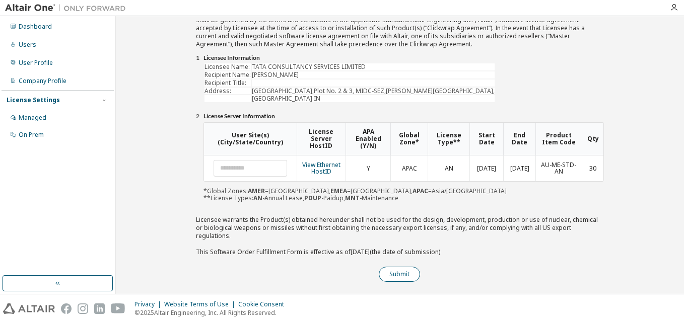 This screenshot has height=323, width=684. What do you see at coordinates (420, 191) in the screenshot?
I see `b: APAC` at bounding box center [420, 191].